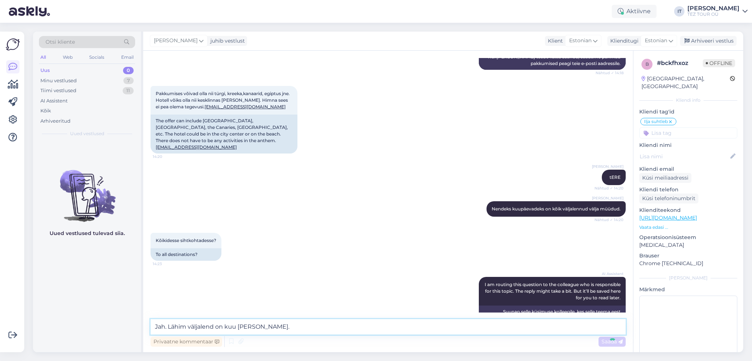 Image resolution: width=752 pixels, height=361 pixels. I want to click on span: Offline, so click(719, 63).